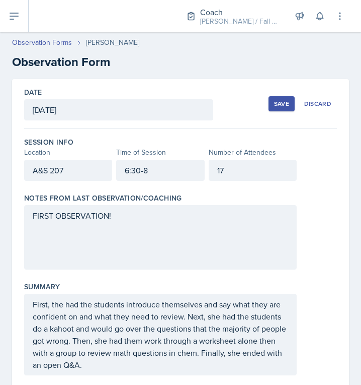 Image resolution: width=361 pixels, height=385 pixels. Describe the element at coordinates (161, 215) in the screenshot. I see `p: FIRST OBSERVATION!` at that location.